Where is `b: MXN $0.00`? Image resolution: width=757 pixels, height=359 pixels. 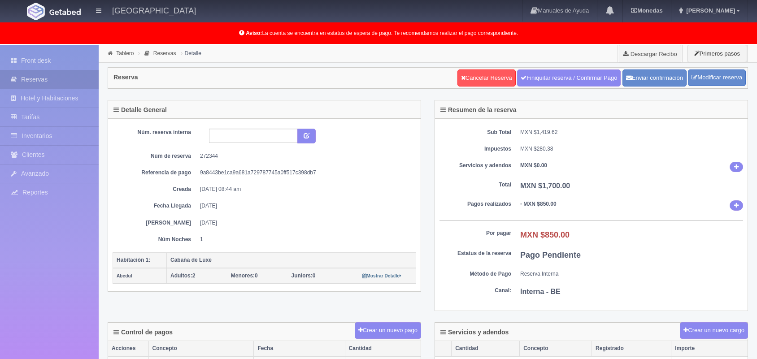
b: MXN $0.00 is located at coordinates (534, 166).